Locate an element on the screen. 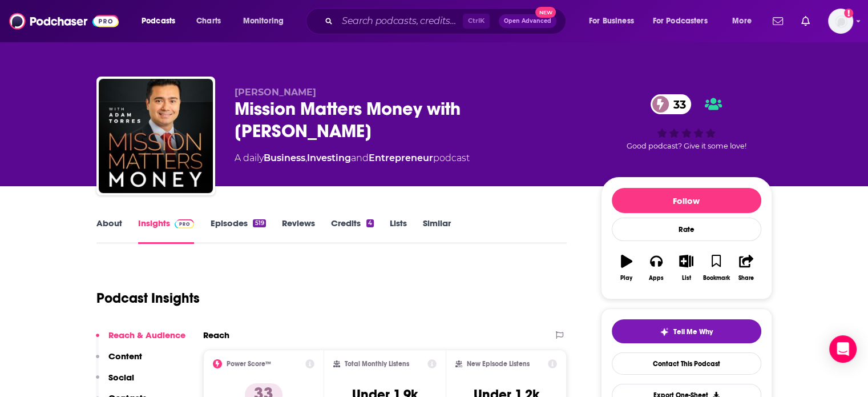 Image resolution: width=868 pixels, height=397 pixels. img: Podchaser Pro is located at coordinates (185, 224).